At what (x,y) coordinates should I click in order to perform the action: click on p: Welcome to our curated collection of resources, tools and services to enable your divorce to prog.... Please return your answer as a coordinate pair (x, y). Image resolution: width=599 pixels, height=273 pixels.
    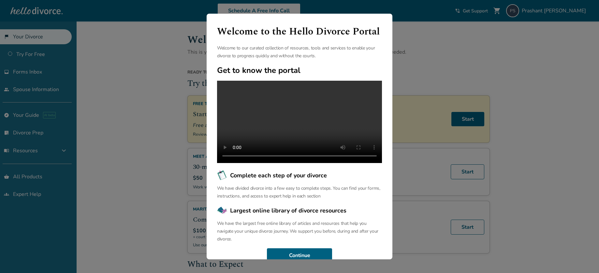
    Looking at the image, I should click on (300, 52).